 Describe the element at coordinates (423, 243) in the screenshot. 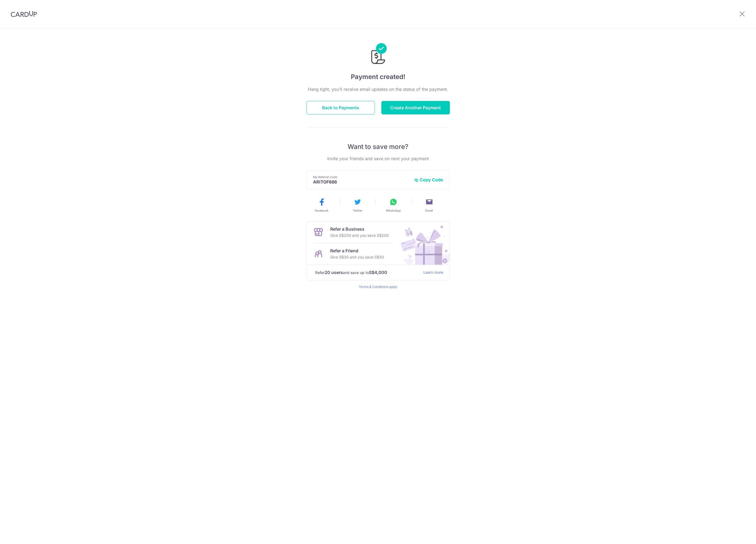

I see `img: Refer` at that location.